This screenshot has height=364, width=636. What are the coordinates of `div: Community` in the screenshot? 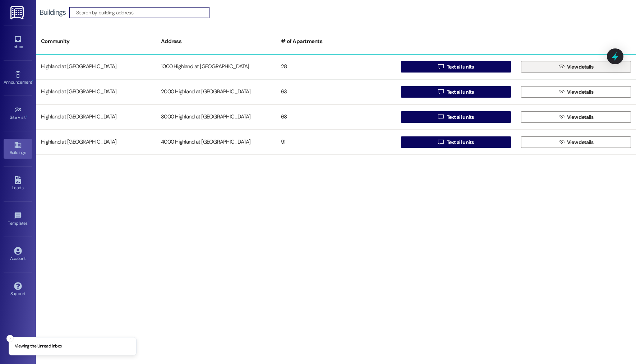 It's located at (96, 42).